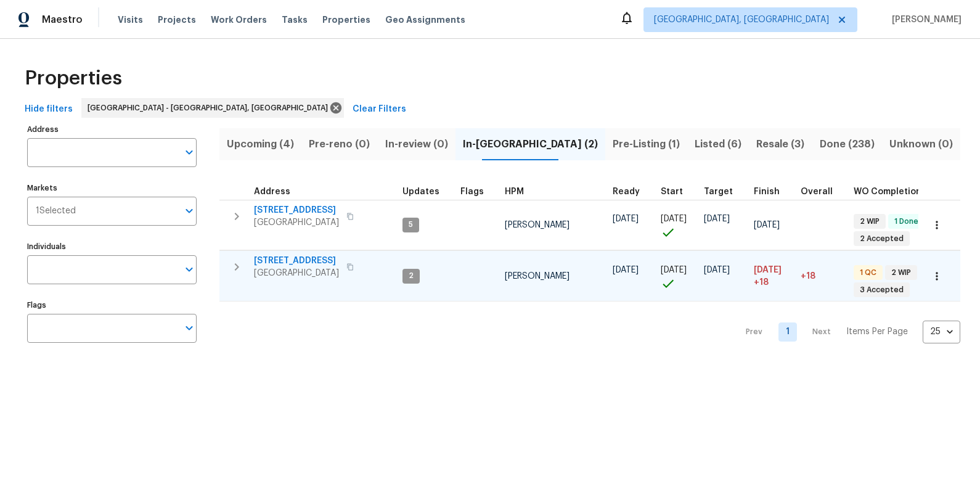  Describe the element at coordinates (410, 225) in the screenshot. I see `span: 5` at that location.